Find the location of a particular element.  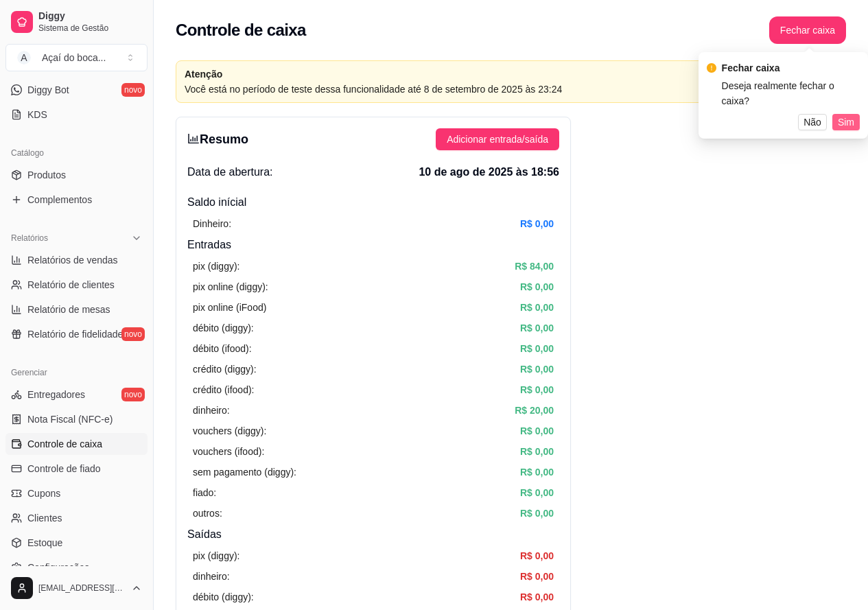

span: Sim is located at coordinates (846, 122).